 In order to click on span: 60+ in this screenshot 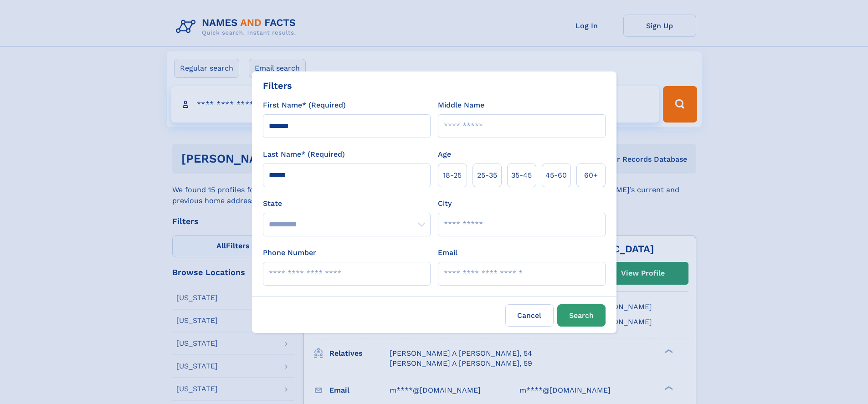, I will do `click(592, 175)`.